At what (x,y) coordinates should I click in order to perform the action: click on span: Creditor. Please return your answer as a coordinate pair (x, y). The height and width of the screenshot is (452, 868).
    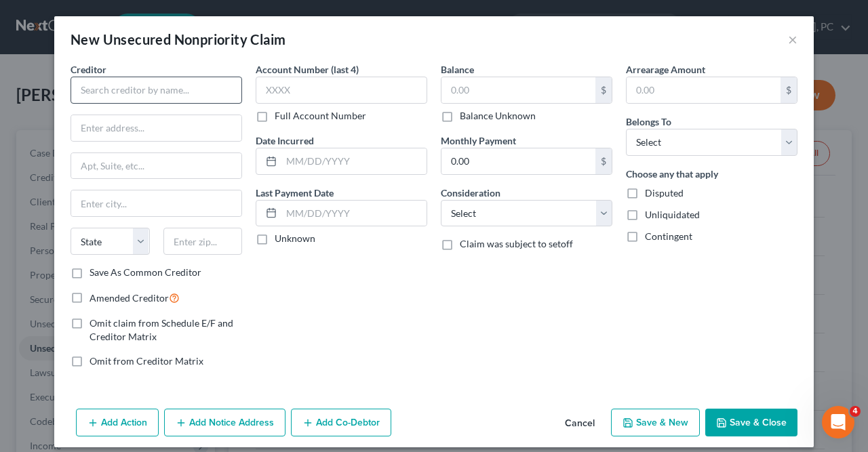
    Looking at the image, I should click on (88, 69).